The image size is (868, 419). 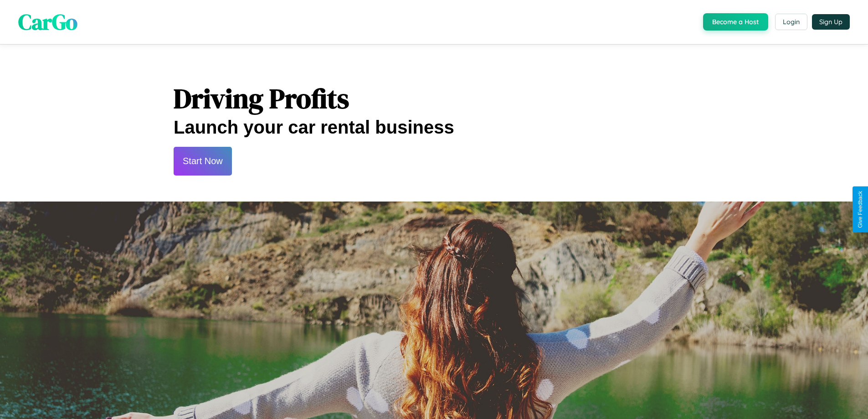 I want to click on button: Sign Up, so click(x=830, y=22).